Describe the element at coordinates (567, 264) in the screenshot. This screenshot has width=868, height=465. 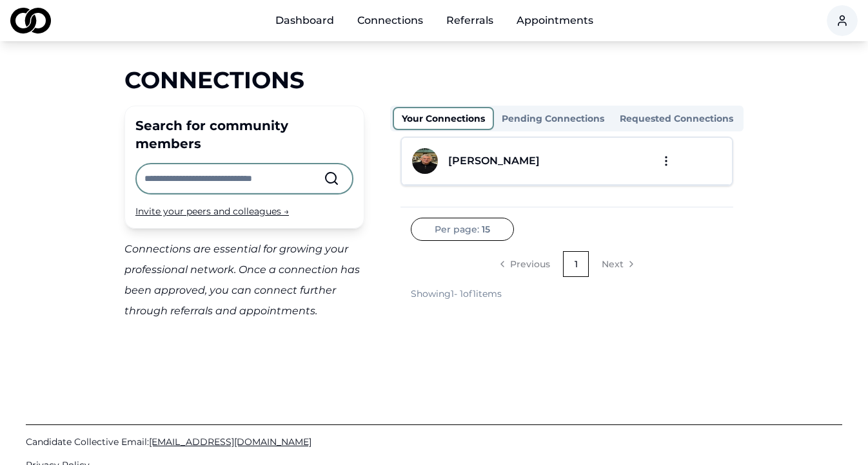
I see `nav: pagination` at that location.